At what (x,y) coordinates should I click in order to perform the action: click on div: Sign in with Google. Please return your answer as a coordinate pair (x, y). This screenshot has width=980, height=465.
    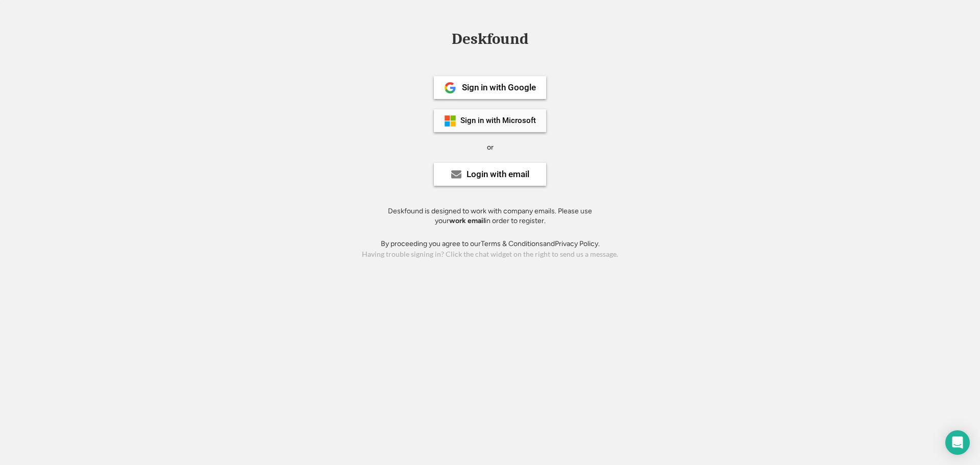
    Looking at the image, I should click on (498, 88).